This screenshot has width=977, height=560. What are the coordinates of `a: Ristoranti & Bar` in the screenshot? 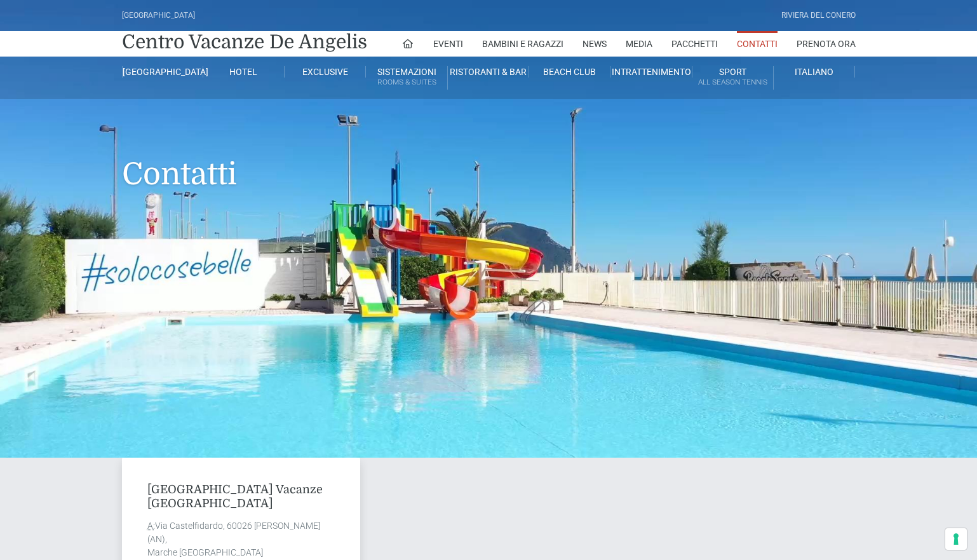 It's located at (488, 71).